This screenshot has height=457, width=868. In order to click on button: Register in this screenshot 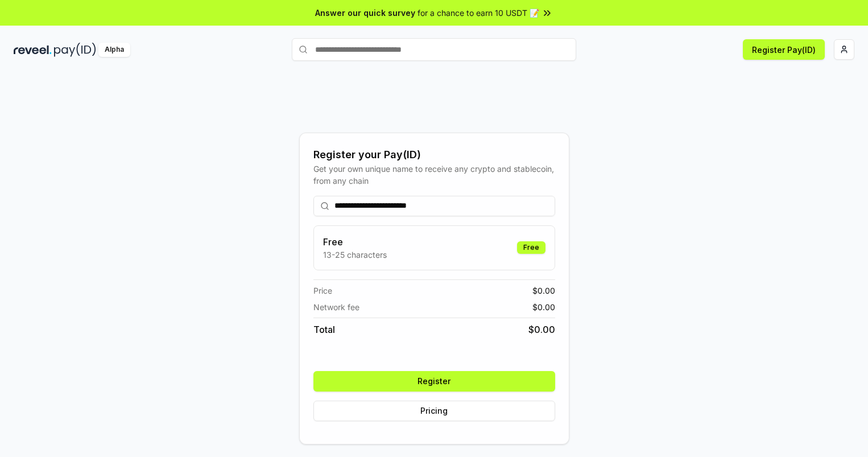, I will do `click(434, 382)`.